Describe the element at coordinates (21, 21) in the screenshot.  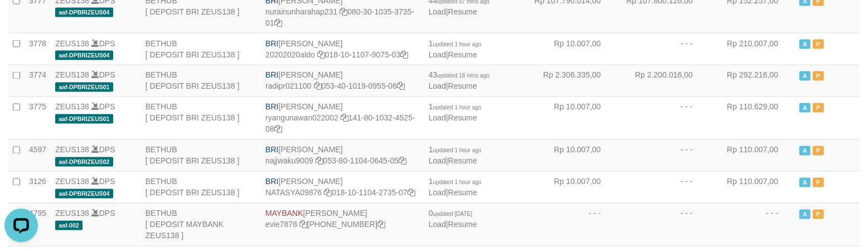
I see `button: Open LiveChat chat widget` at that location.